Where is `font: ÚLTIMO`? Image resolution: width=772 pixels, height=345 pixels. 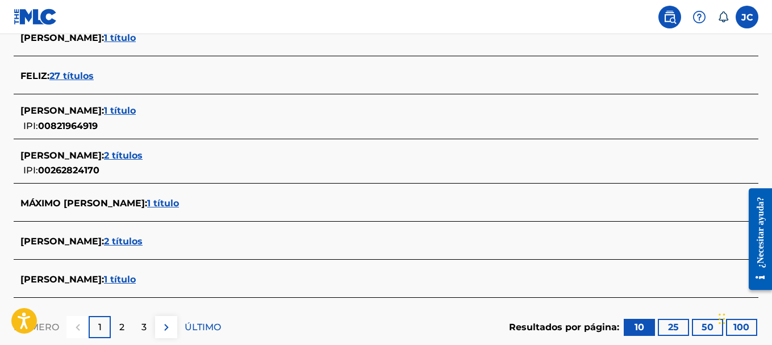
font: ÚLTIMO is located at coordinates (203, 327).